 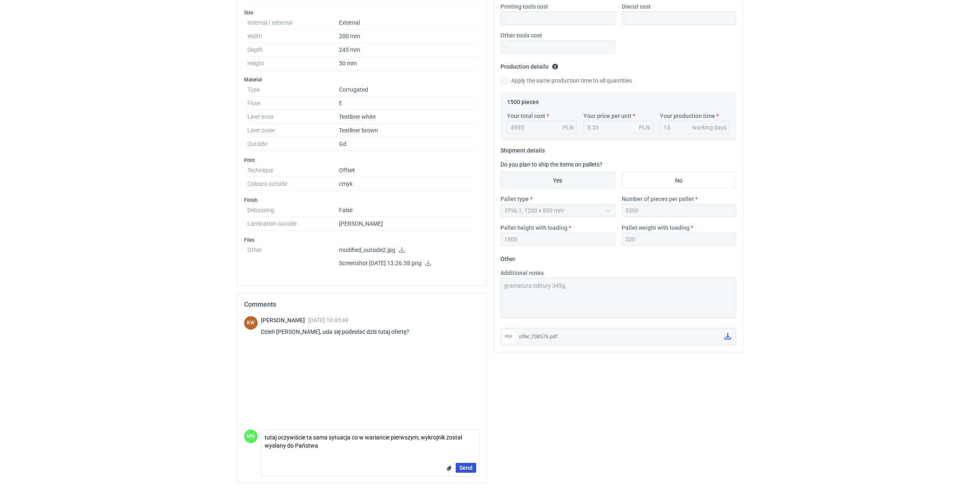 What do you see at coordinates (293, 258) in the screenshot?
I see `dt: Other` at bounding box center [293, 258].